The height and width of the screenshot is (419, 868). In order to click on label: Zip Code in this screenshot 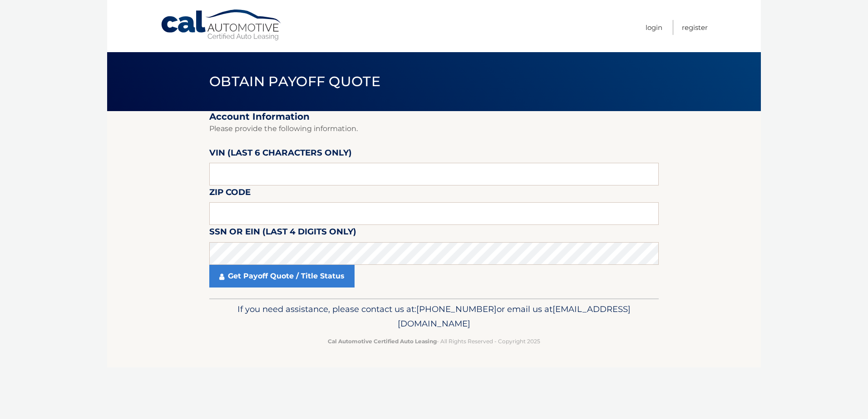, I will do `click(229, 194)`.